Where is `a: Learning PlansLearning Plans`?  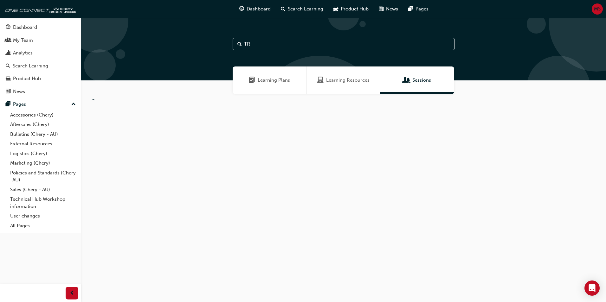
a: Learning PlansLearning Plans is located at coordinates (270, 80).